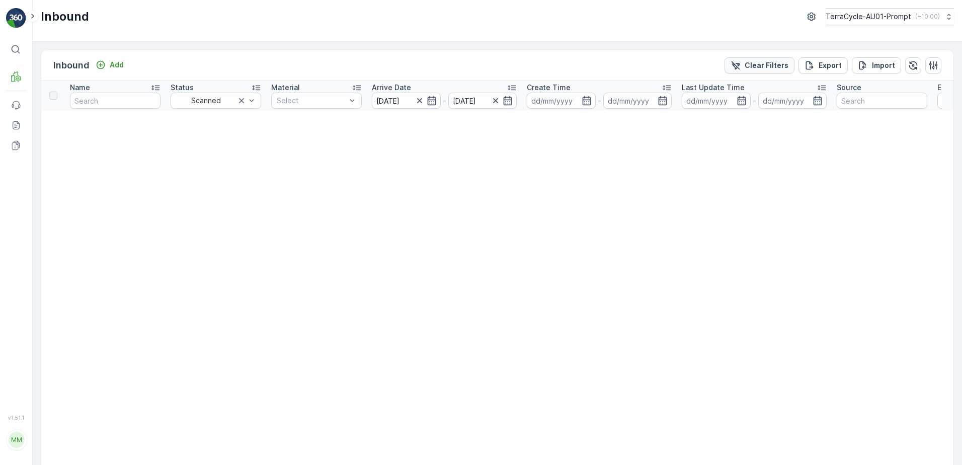 This screenshot has height=465, width=962. What do you see at coordinates (884, 65) in the screenshot?
I see `p: Import` at bounding box center [884, 65].